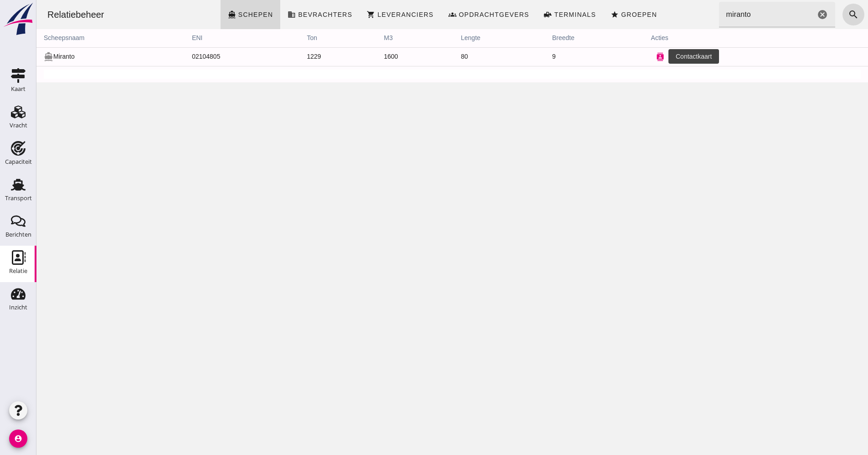  I want to click on th: ton, so click(301, 38).